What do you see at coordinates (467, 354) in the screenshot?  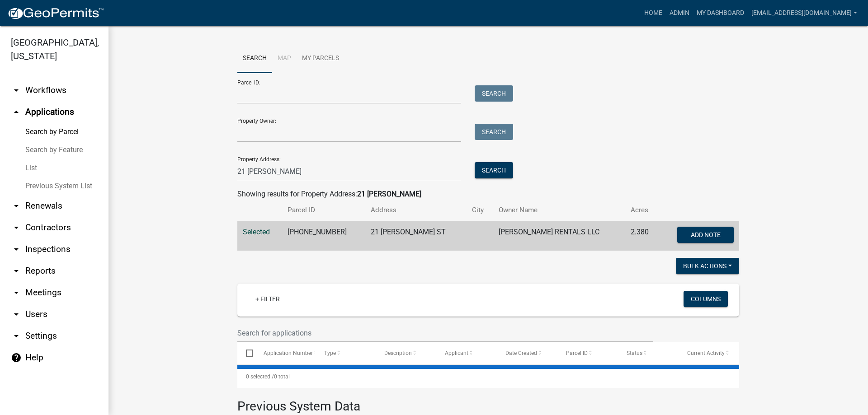 I see `datatable-header-cell: Applicant` at bounding box center [467, 354].